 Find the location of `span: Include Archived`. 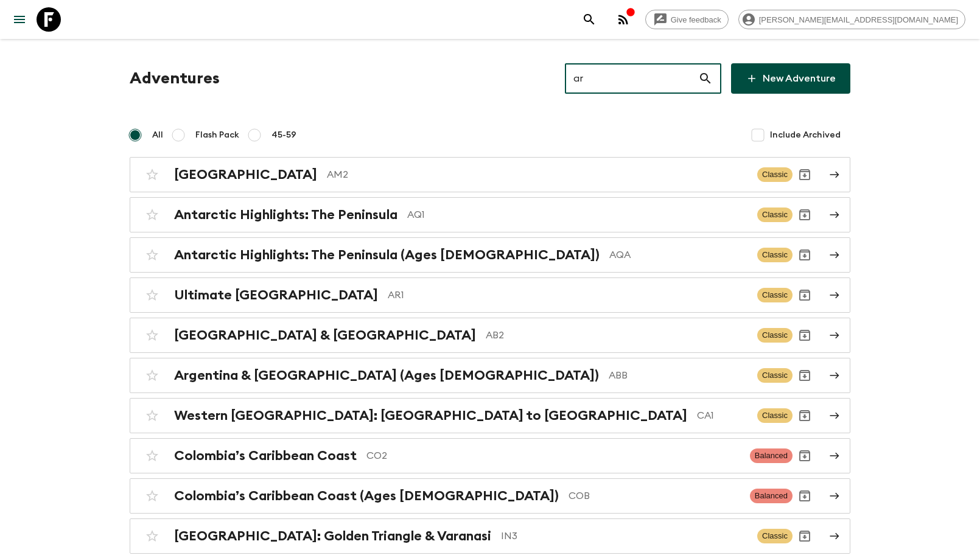

span: Include Archived is located at coordinates (805, 135).